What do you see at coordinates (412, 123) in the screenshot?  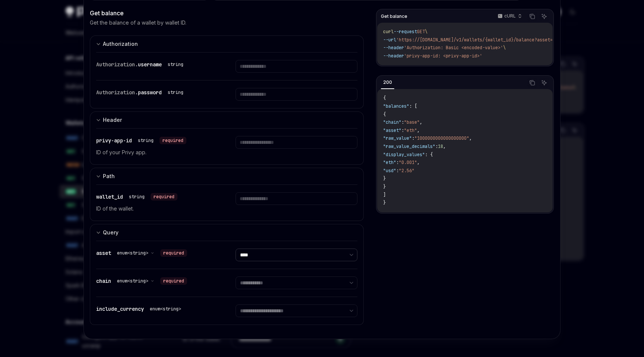 I see `span: "base"` at bounding box center [412, 123].